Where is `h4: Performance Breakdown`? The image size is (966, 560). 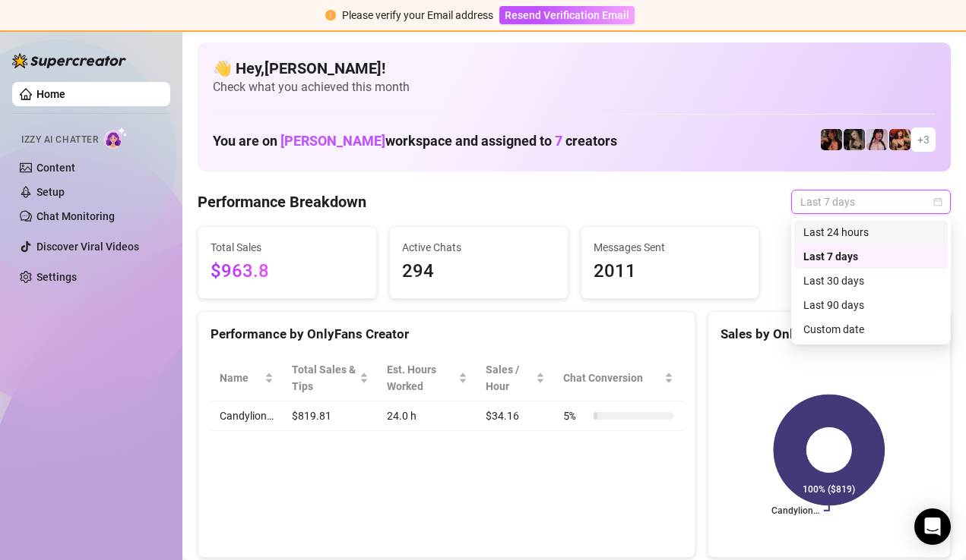 h4: Performance Breakdown is located at coordinates (282, 202).